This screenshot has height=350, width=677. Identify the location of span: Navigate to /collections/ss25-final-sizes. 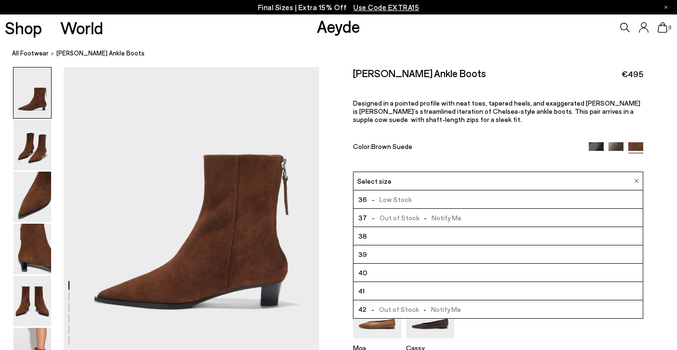
(386, 7).